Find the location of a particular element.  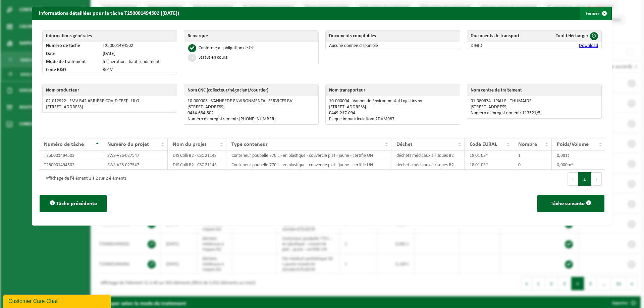

p: 0414.684.502 is located at coordinates (251, 113).